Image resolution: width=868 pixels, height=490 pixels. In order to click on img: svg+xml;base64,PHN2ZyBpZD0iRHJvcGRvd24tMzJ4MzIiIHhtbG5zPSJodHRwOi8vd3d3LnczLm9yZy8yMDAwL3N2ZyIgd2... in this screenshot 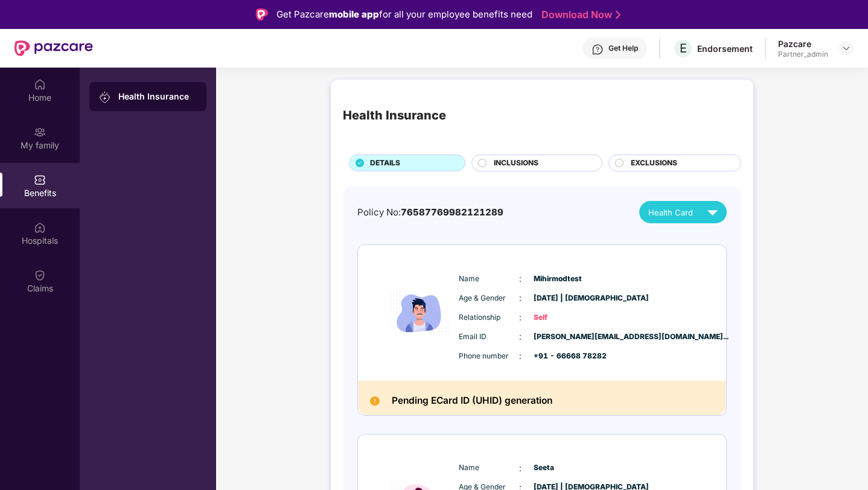, I will do `click(846, 48)`.